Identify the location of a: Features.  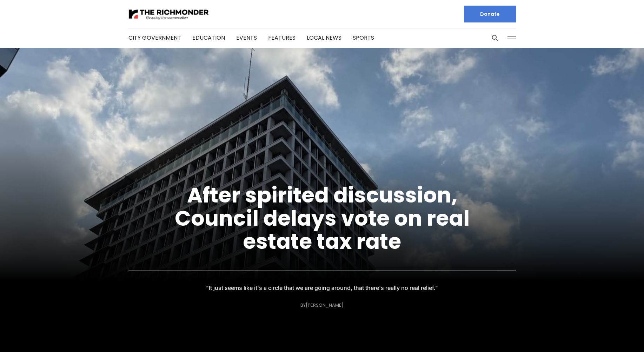
(282, 38).